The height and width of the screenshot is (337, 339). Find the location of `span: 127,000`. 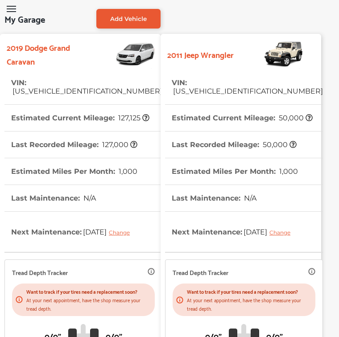

span: 127,000 is located at coordinates (119, 144).